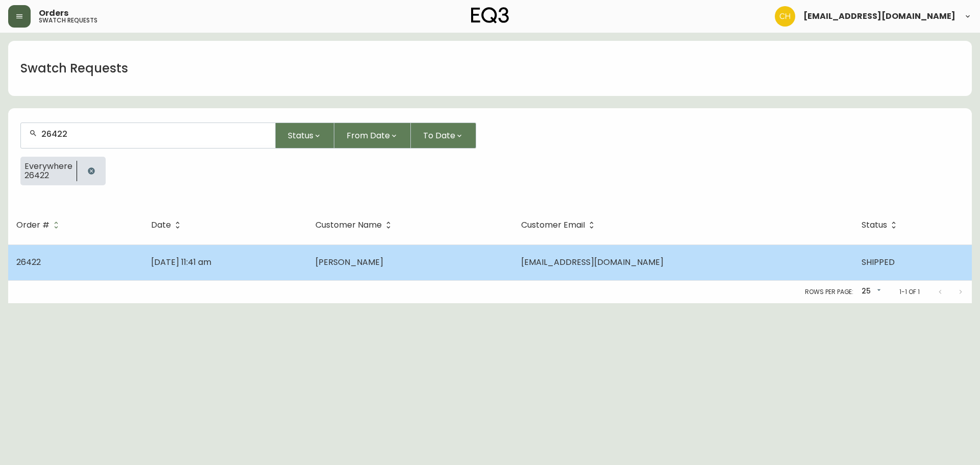 Image resolution: width=980 pixels, height=465 pixels. Describe the element at coordinates (829, 292) in the screenshot. I see `p: Rows per page:` at that location.